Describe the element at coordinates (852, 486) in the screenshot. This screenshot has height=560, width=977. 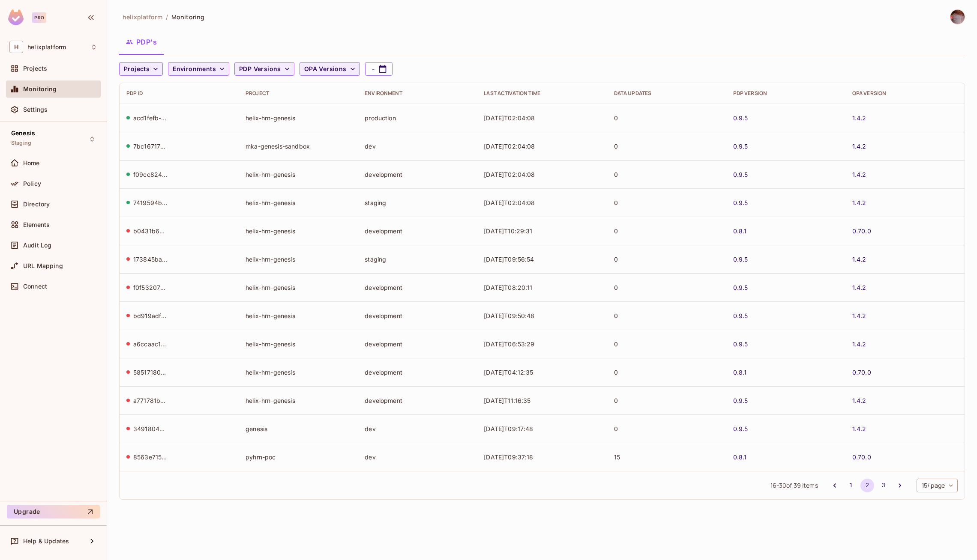
I see `button: Go to page 1` at that location.